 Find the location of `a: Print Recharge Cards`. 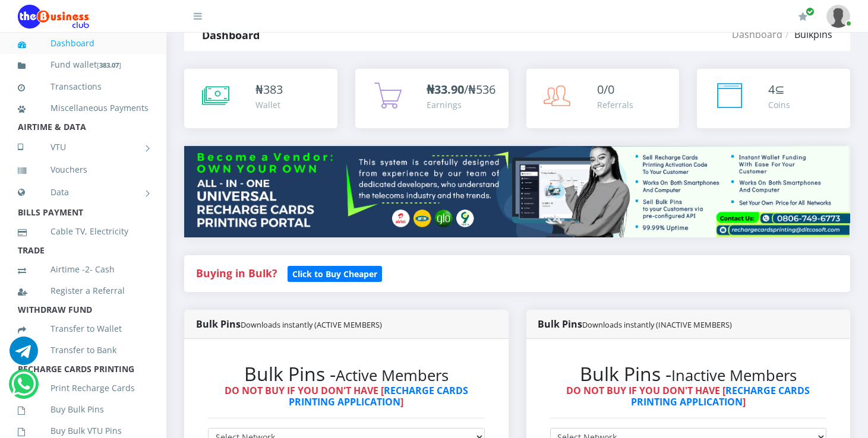

a: Print Recharge Cards is located at coordinates (83, 388).